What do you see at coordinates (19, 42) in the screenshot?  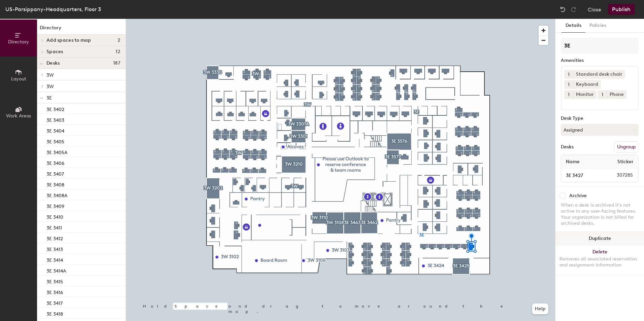 I see `span: Directory` at bounding box center [19, 42].